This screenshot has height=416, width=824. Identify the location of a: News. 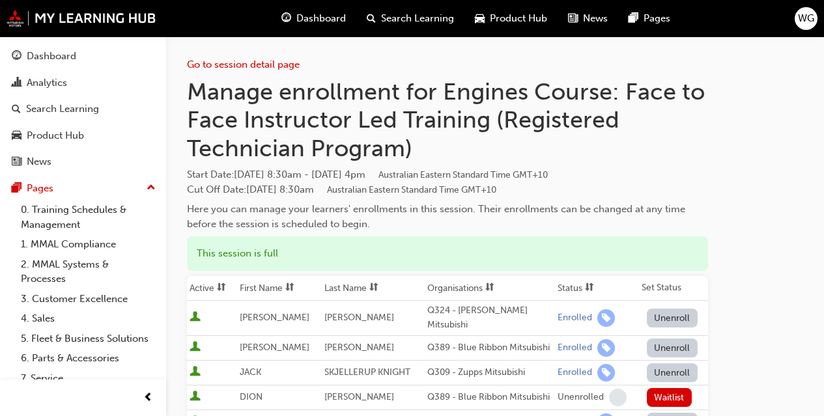
(83, 161).